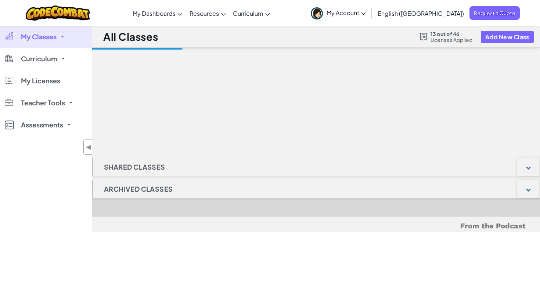  I want to click on h1: Archived Classes, so click(138, 189).